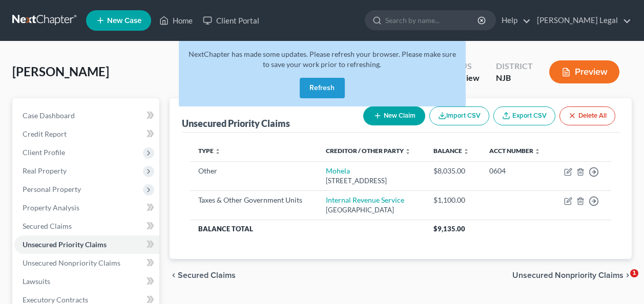  What do you see at coordinates (634, 273) in the screenshot?
I see `span: 1` at bounding box center [634, 273].